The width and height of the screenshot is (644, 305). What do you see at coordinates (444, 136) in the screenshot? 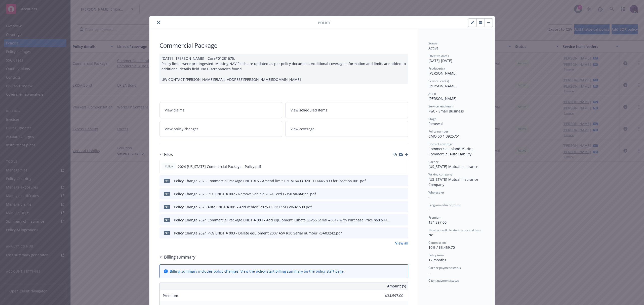
I see `span: CMO 50 1 3925751` at bounding box center [444, 136].